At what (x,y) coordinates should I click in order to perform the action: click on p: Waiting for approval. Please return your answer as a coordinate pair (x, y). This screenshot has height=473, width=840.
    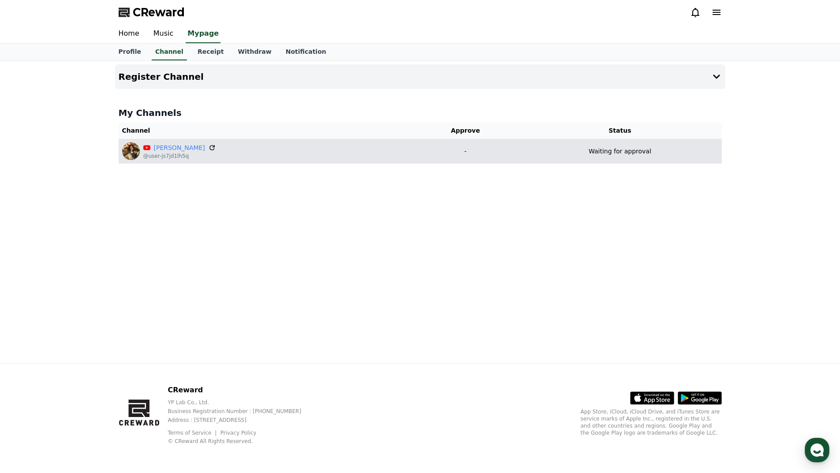
    Looking at the image, I should click on (620, 151).